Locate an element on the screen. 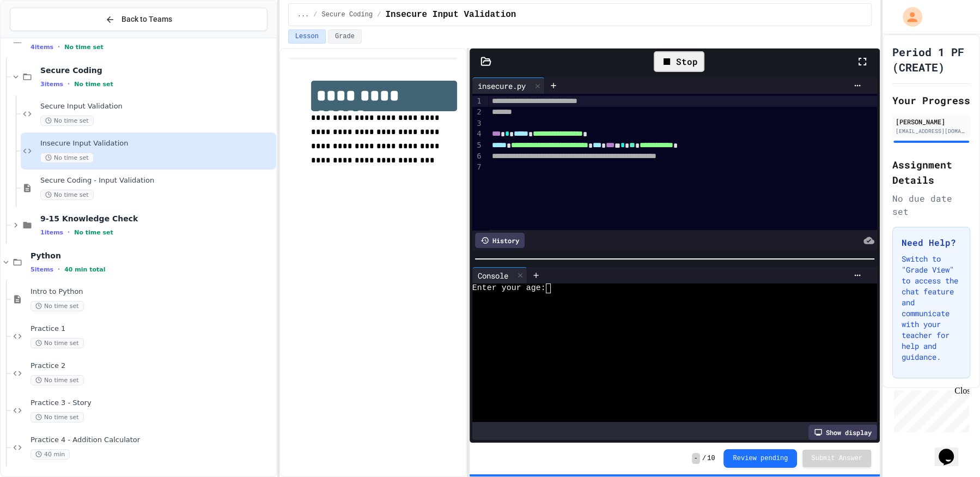 This screenshot has height=477, width=980. span: Back to Teams is located at coordinates (146, 19).